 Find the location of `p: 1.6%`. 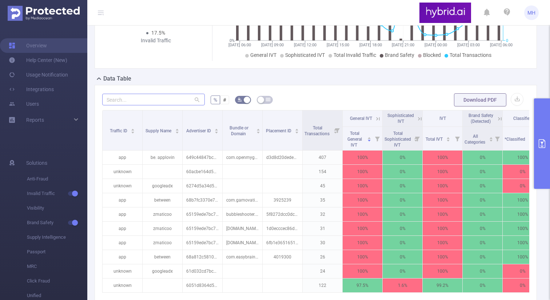

p: 1.6% is located at coordinates (403, 285).